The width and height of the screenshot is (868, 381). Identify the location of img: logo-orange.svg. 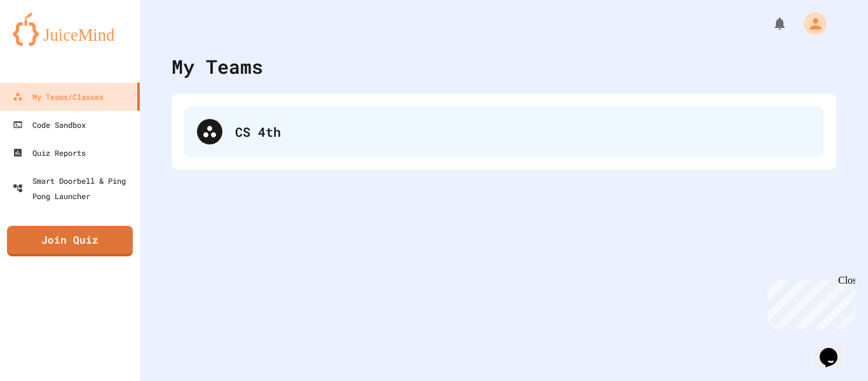
(70, 29).